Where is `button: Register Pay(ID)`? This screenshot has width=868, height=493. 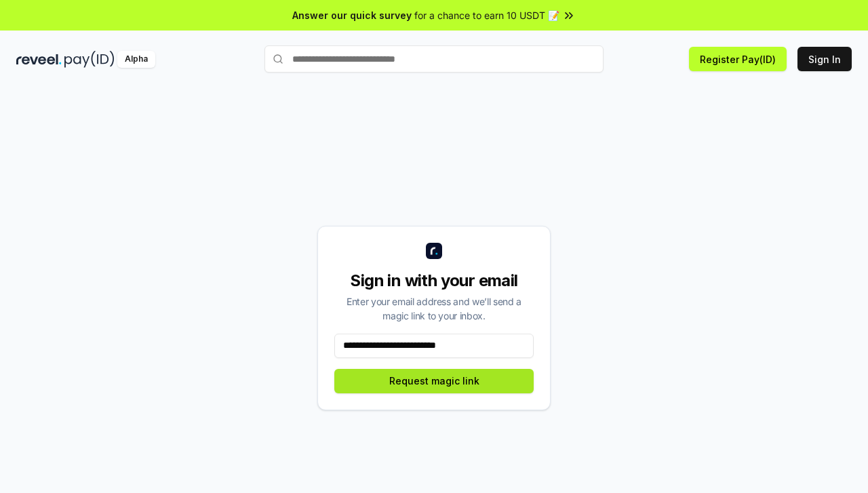 button: Register Pay(ID) is located at coordinates (737, 59).